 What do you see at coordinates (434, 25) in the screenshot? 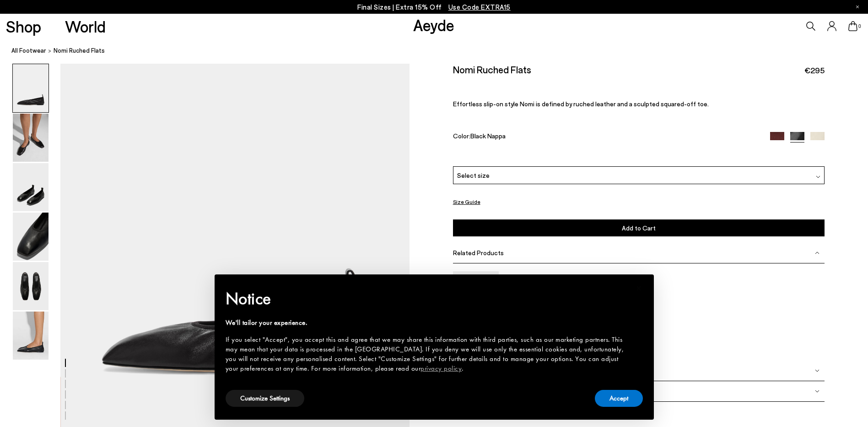
I see `a: Aeyde` at bounding box center [434, 25].